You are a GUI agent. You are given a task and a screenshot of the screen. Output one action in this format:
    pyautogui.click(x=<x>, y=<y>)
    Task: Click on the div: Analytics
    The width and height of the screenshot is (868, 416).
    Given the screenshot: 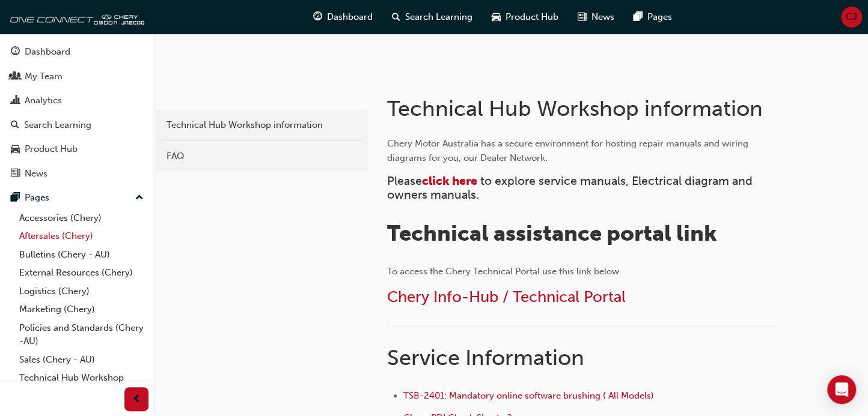 What is the action you would take?
    pyautogui.click(x=44, y=100)
    